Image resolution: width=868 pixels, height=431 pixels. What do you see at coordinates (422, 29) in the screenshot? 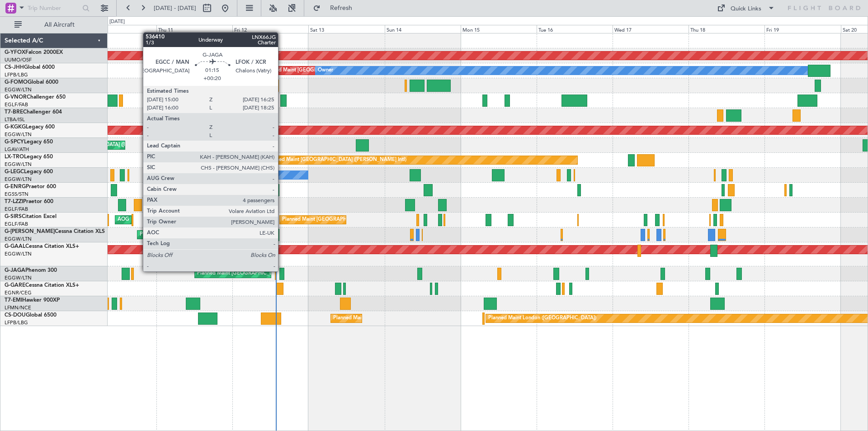
I see `div: Sun 14` at bounding box center [422, 29].